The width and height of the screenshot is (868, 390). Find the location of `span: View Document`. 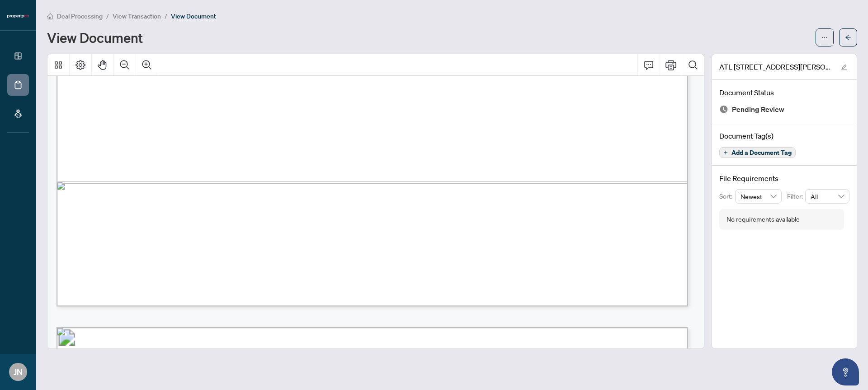

span: View Document is located at coordinates (194, 16).